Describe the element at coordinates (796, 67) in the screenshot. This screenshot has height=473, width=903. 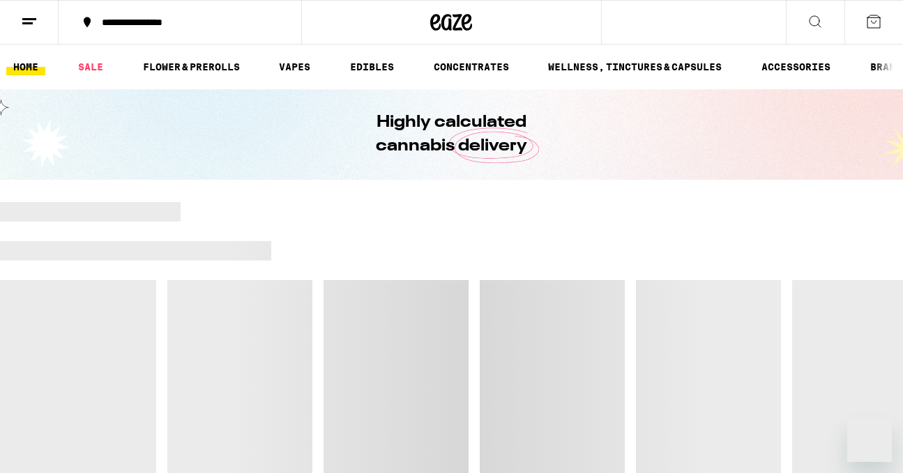
I see `a: ACCESSORIES` at that location.